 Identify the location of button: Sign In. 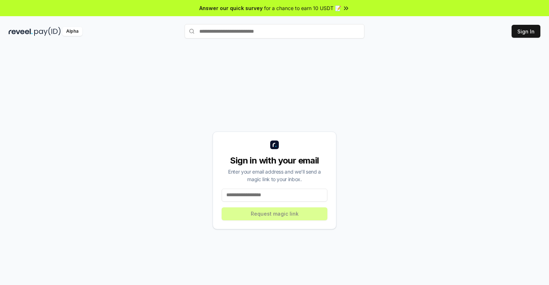
(526, 31).